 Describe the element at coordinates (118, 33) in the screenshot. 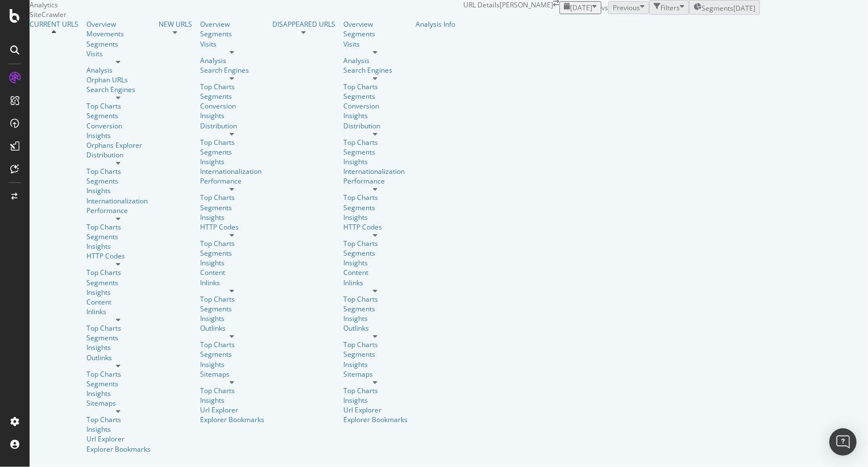

I see `a: Movements` at that location.